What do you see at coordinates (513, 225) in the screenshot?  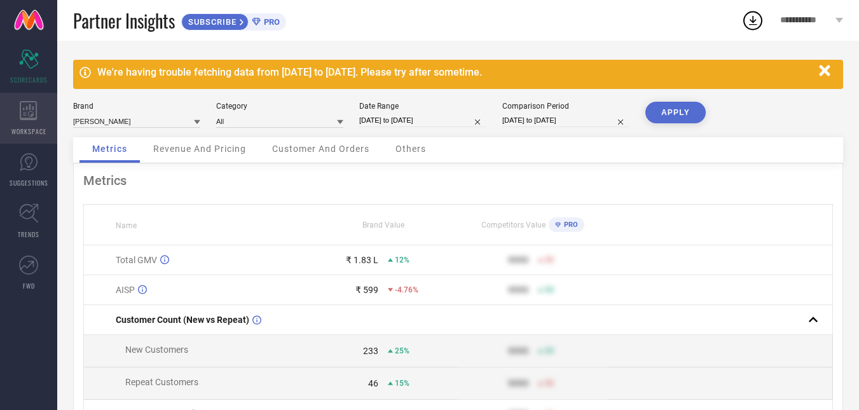 I see `span: Competitors Value` at bounding box center [513, 225].